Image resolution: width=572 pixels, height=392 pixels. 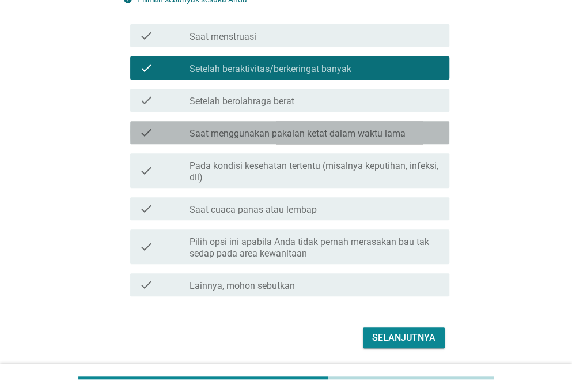 I want to click on label: Pada kondisi kesehatan tertentu (misalnya keputihan, infeksi, dll), so click(x=315, y=171).